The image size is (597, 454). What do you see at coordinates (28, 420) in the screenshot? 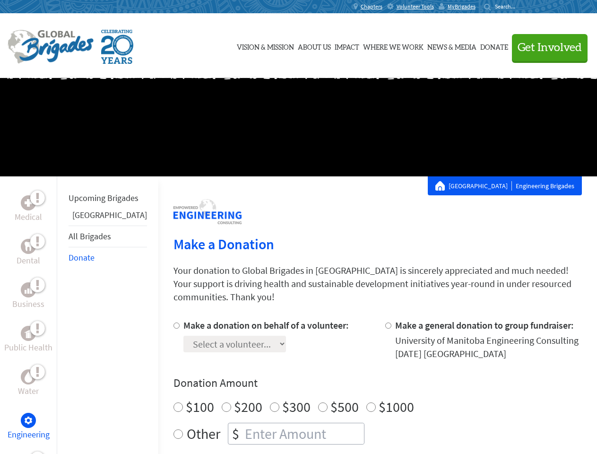
I see `div: Engineering` at bounding box center [28, 420].